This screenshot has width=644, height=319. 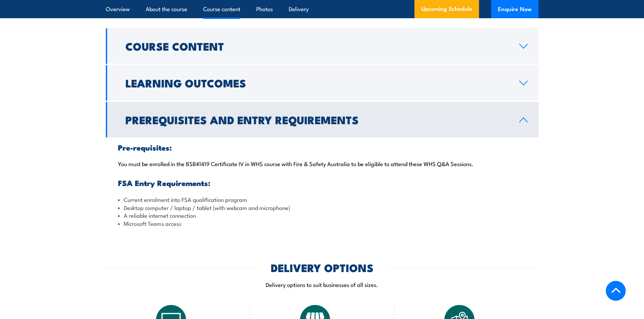 What do you see at coordinates (322, 46) in the screenshot?
I see `a: Course Content` at bounding box center [322, 46].